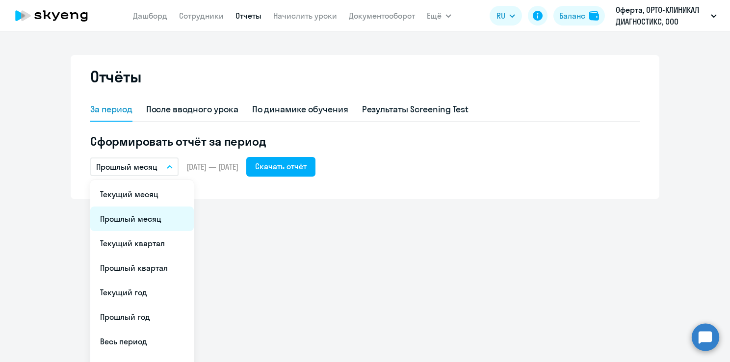 Image resolution: width=730 pixels, height=362 pixels. Describe the element at coordinates (300, 109) in the screenshot. I see `div: По динамике обучения` at that location.